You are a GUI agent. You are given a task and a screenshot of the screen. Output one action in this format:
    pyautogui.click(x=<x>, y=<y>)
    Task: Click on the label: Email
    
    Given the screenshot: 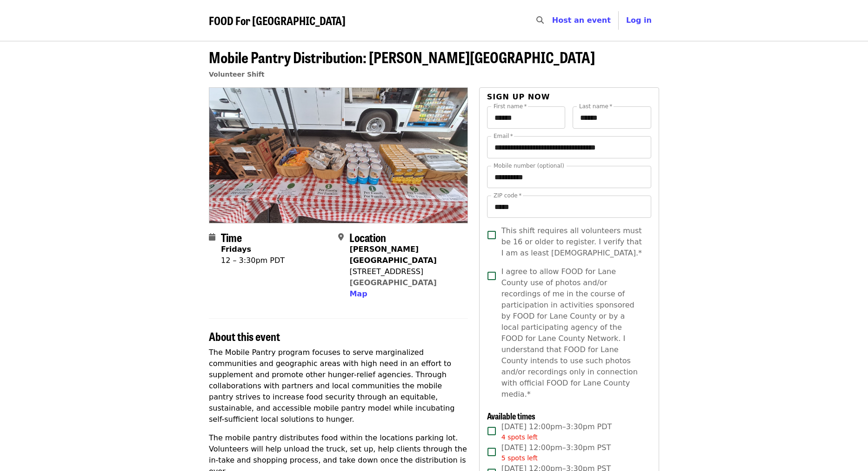 What is the action you would take?
    pyautogui.click(x=503, y=136)
    